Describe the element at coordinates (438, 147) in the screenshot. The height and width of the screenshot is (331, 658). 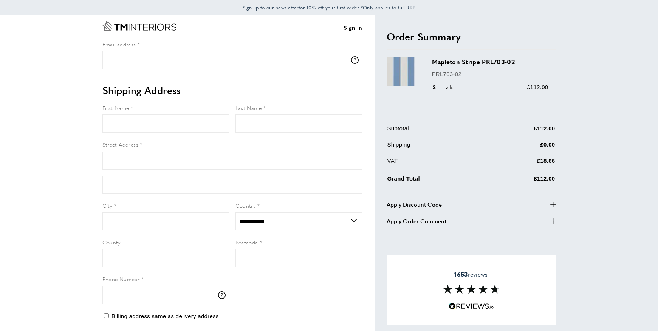
I see `td: Shipping` at that location.